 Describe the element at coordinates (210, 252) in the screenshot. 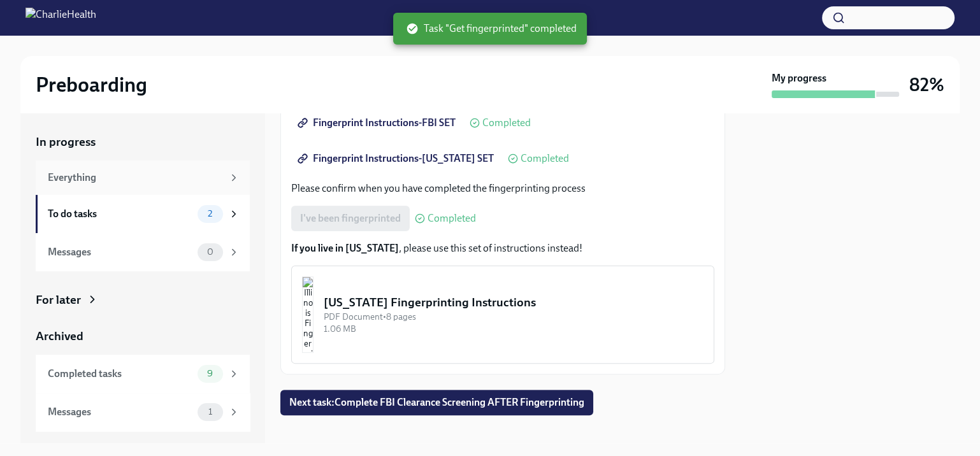

I see `span: 0` at that location.